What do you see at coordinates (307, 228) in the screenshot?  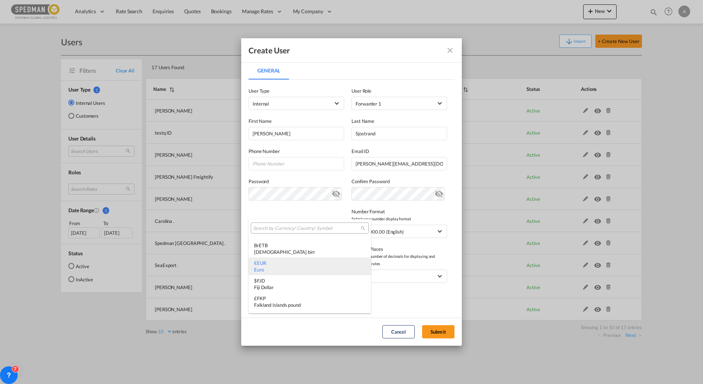 I see `input: Search by Currency/ Country/ Symbol` at bounding box center [307, 228].